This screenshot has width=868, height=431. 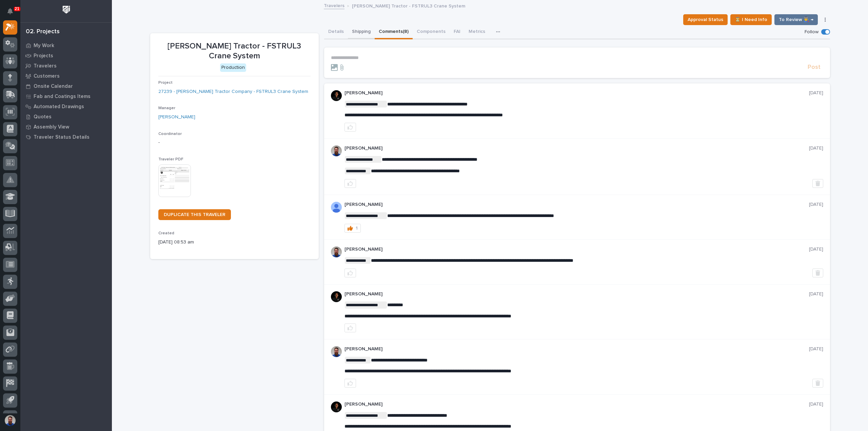 What do you see at coordinates (66, 127) in the screenshot?
I see `a: Assembly View` at bounding box center [66, 127].